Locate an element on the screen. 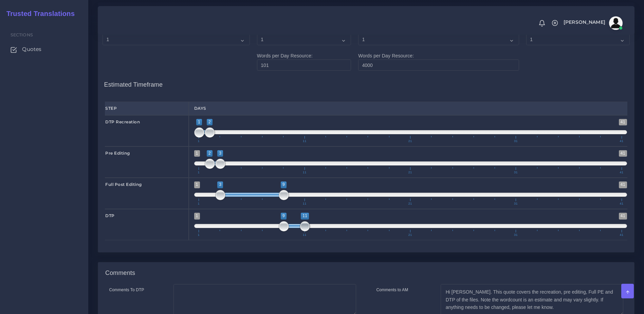 The height and width of the screenshot is (314, 644). img: avatar is located at coordinates (616, 23).